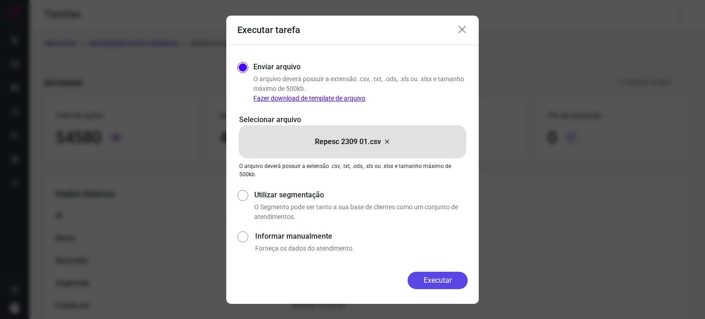  I want to click on p: Repesc 2309 01.csv, so click(348, 142).